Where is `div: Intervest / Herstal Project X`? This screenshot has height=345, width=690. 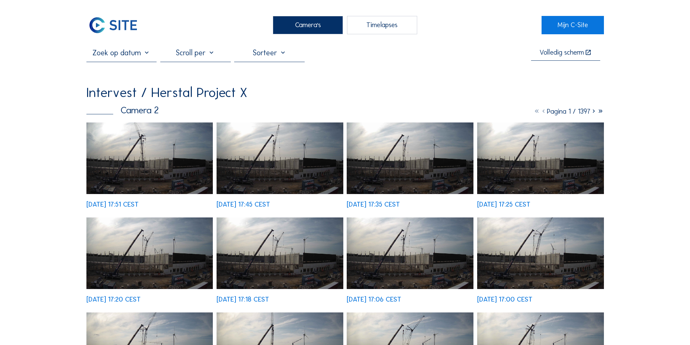
div: Intervest / Herstal Project X is located at coordinates (167, 93).